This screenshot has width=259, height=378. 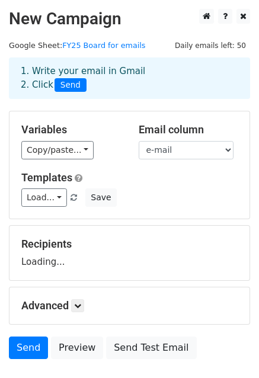 What do you see at coordinates (47, 177) in the screenshot?
I see `a: Templates` at bounding box center [47, 177].